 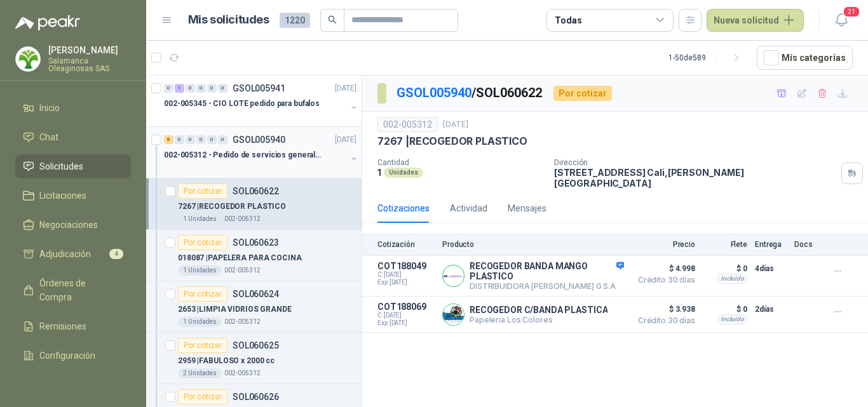 What do you see at coordinates (226, 360) in the screenshot?
I see `p: 2959 | FABULOSO x 2000 cc` at bounding box center [226, 360].